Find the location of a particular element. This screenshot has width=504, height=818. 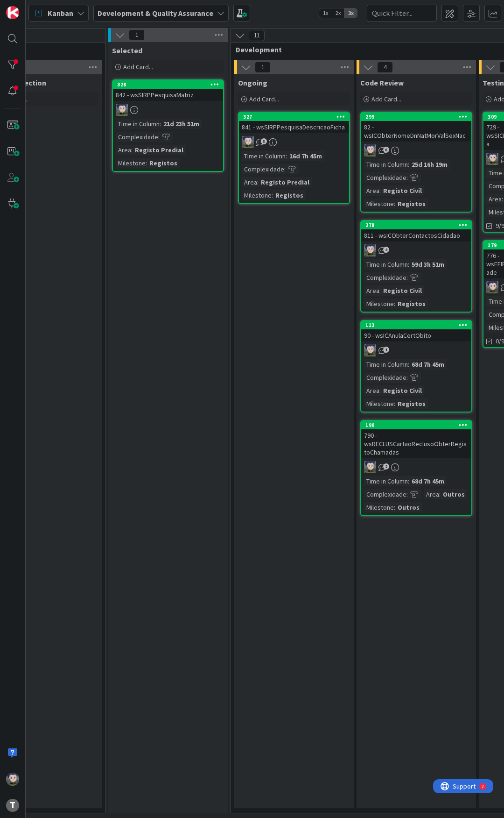

div: 327 is located at coordinates (296, 117).